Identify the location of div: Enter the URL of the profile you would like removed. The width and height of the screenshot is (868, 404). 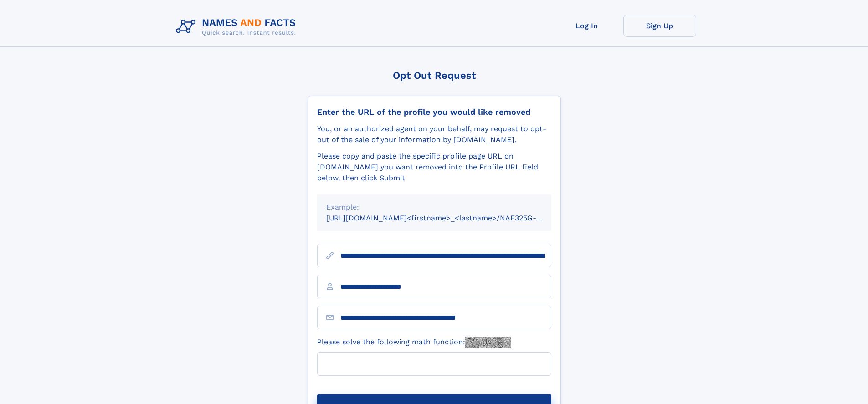
(434, 112).